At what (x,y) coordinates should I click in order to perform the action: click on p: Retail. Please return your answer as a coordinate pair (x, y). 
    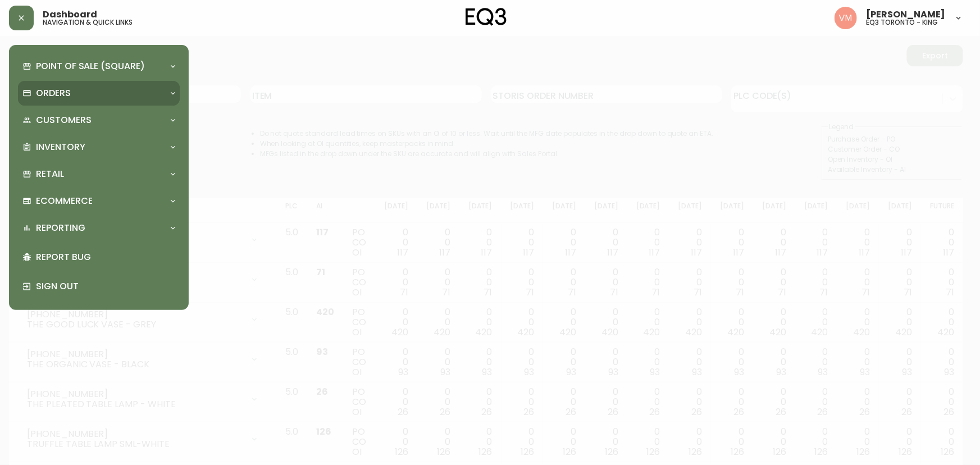
    Looking at the image, I should click on (50, 174).